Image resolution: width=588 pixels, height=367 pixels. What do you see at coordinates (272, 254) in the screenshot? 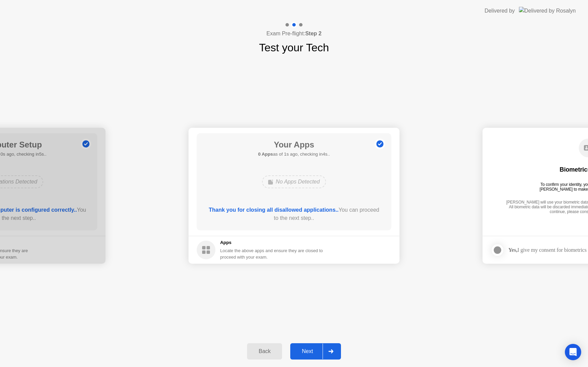
I see `div: Locate the above apps and ensure they are closed to proceed with your exam.` at bounding box center [272, 254].